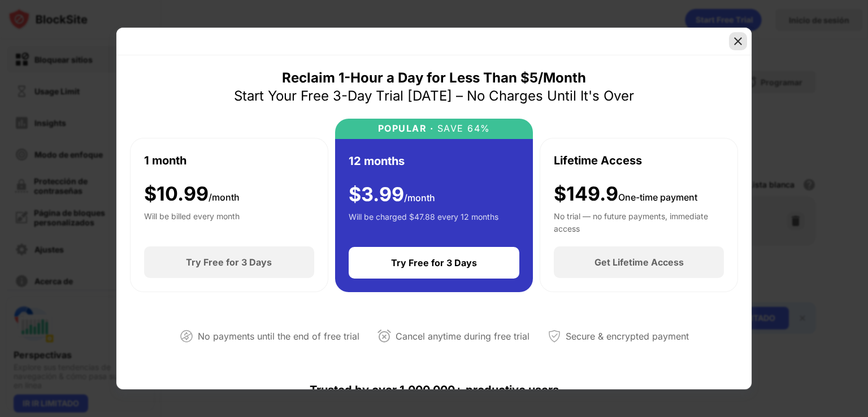  I want to click on div: SAVE 64%, so click(462, 128).